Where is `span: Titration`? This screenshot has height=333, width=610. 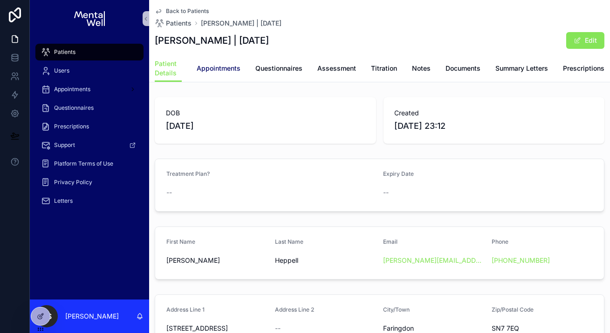
span: Titration is located at coordinates (384, 68).